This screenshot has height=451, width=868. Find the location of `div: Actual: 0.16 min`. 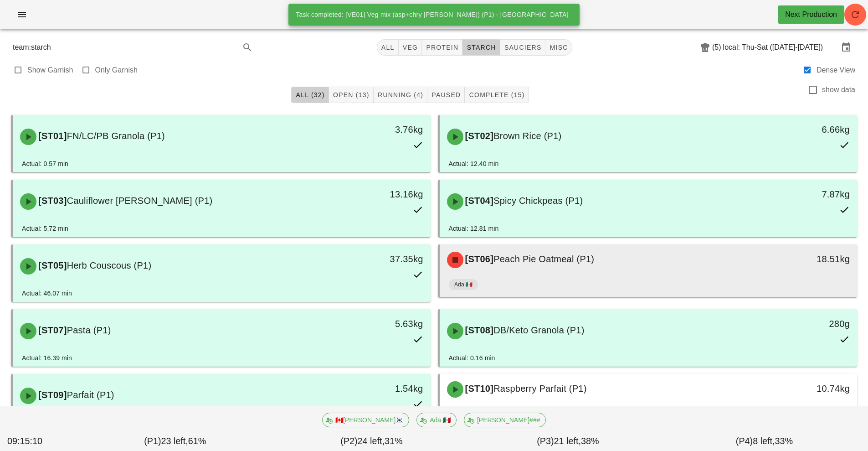

div: Actual: 0.16 min is located at coordinates (472, 358).